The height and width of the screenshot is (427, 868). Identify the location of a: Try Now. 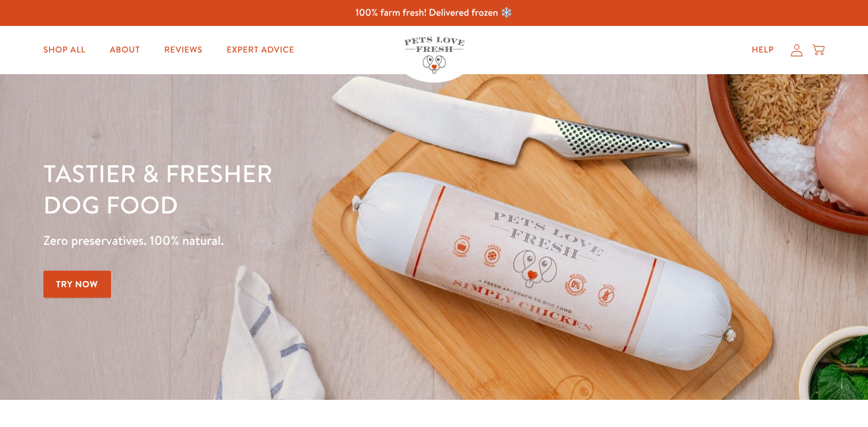
(77, 284).